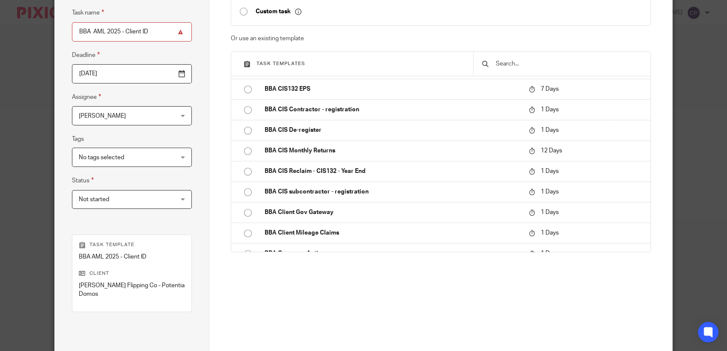 The width and height of the screenshot is (727, 351). Describe the element at coordinates (392, 110) in the screenshot. I see `p: BBA CIS Contractor - registration` at that location.